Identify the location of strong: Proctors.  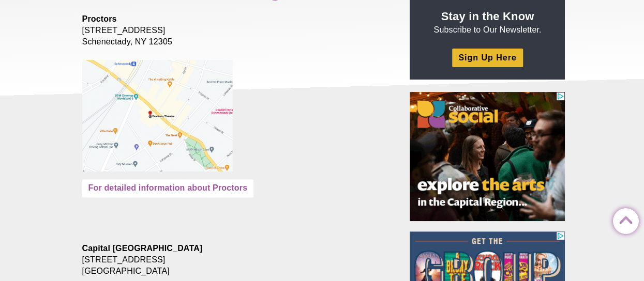
(99, 18).